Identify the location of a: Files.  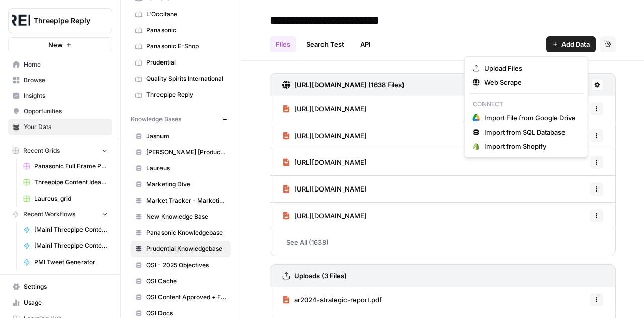
(283, 44).